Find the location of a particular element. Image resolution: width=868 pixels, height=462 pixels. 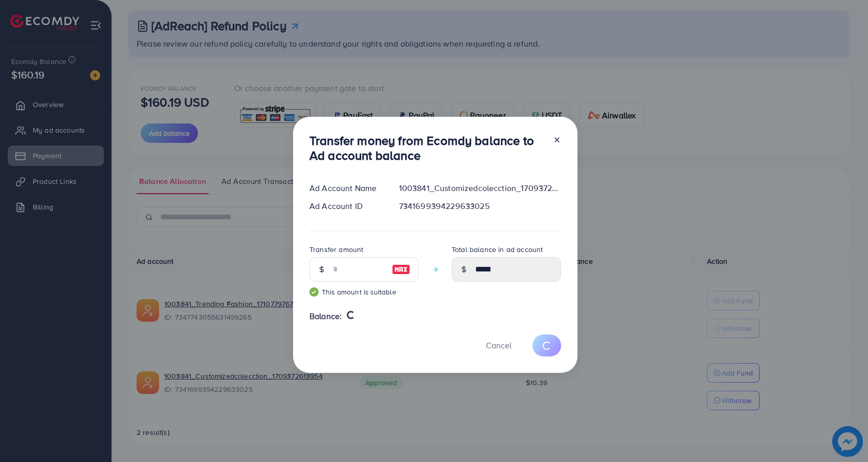

div: Ad Account Name is located at coordinates (346, 188).